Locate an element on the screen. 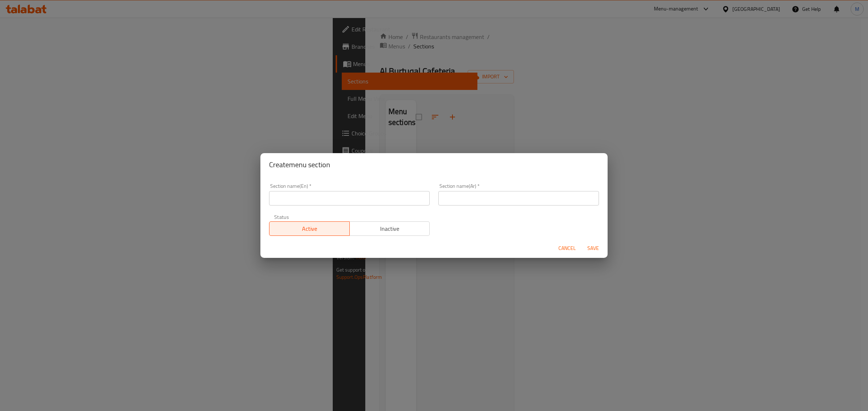 Image resolution: width=868 pixels, height=411 pixels. span: Save is located at coordinates (593, 248).